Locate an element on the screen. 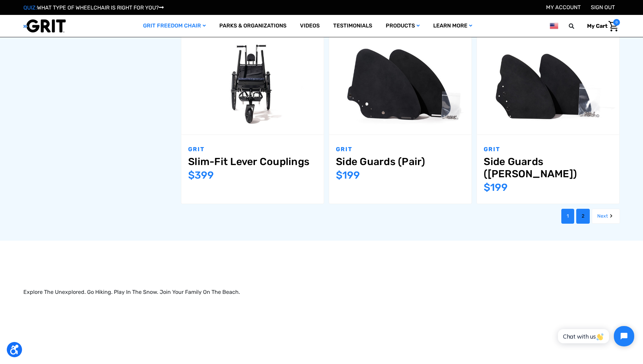  a: Page 1 of 2 is located at coordinates (568, 216).